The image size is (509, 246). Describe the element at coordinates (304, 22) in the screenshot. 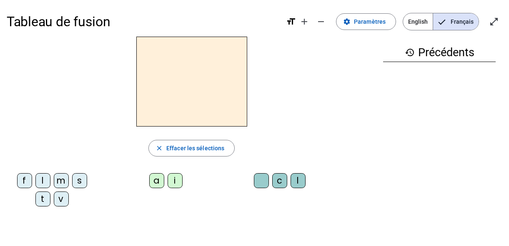

I see `mat-icon: add` at that location.